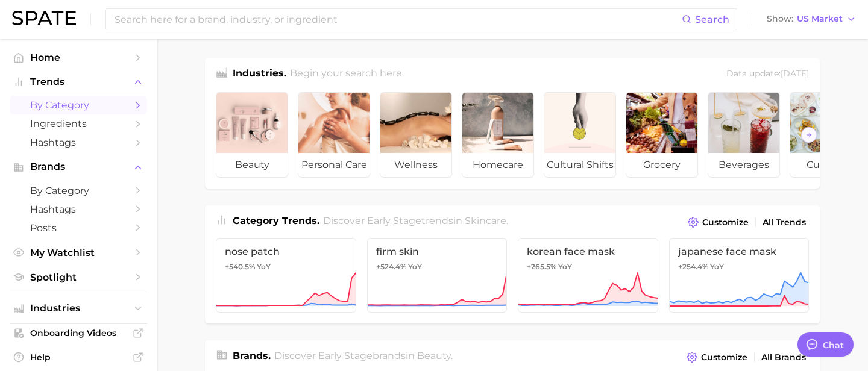  Describe the element at coordinates (79, 123) in the screenshot. I see `a: Ingredients` at that location.